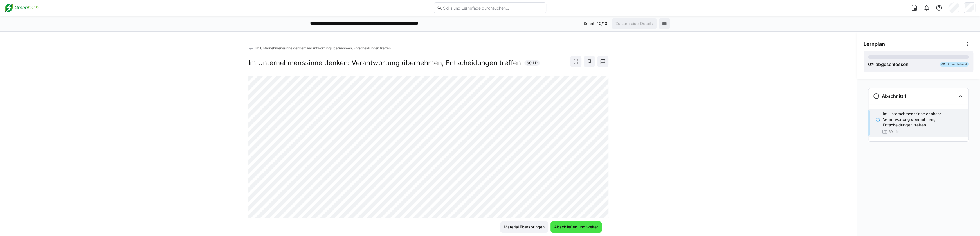  What do you see at coordinates (595, 24) in the screenshot?
I see `p: Schritt 10/10` at bounding box center [595, 24].